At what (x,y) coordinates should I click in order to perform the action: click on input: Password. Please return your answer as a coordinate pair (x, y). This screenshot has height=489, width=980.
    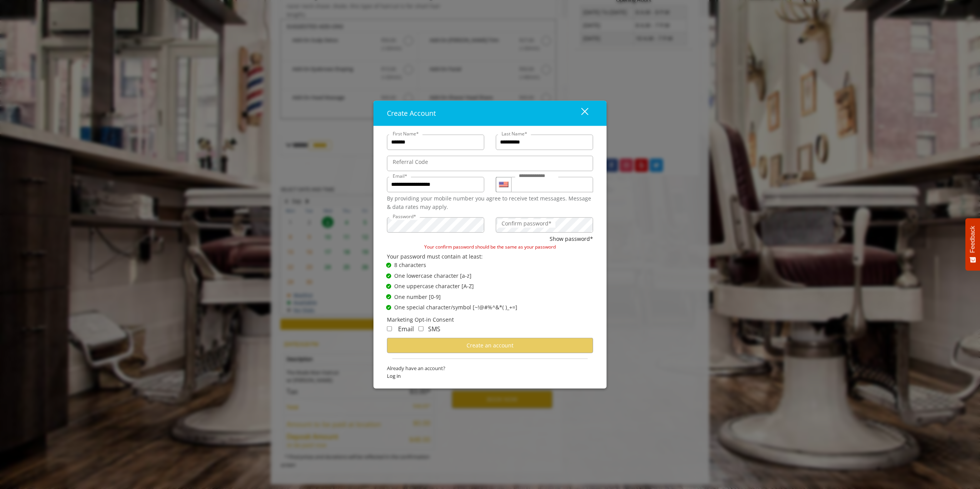
    Looking at the image, I should click on (435, 224).